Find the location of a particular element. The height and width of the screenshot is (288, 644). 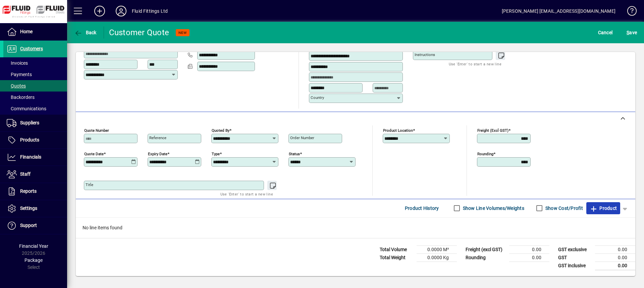

div: No line items found is located at coordinates (356, 227).